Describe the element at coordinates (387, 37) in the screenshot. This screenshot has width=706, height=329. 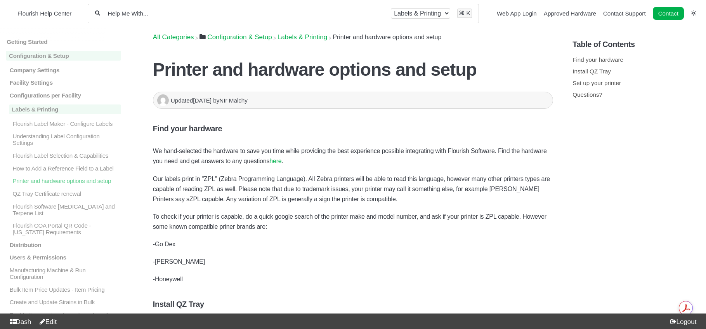
I see `span: Printer and hardware options and setup` at that location.